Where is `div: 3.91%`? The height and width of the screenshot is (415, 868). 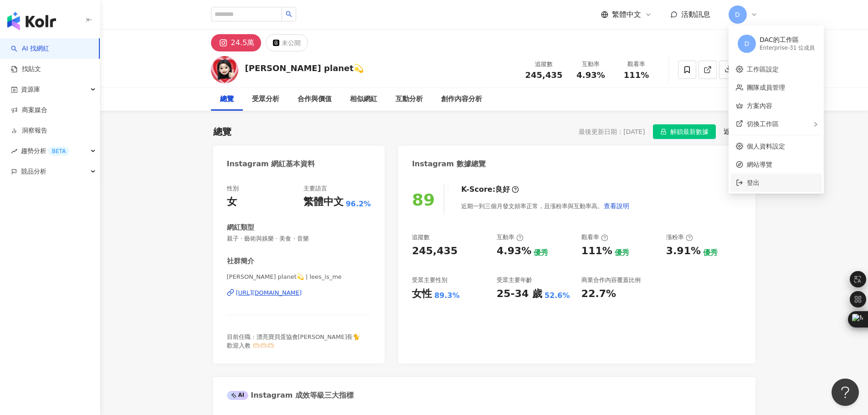
div: 3.91% is located at coordinates (683, 251).